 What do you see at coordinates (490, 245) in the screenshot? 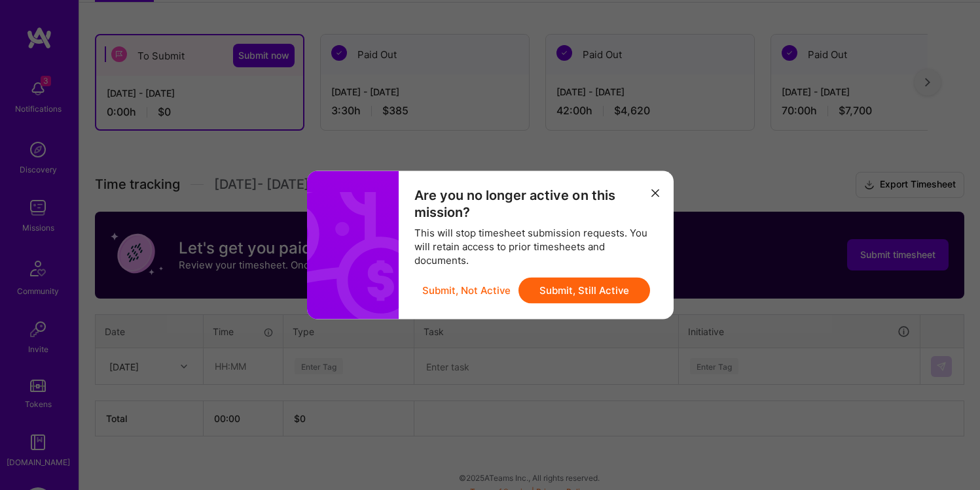
I see `div: modal` at bounding box center [490, 245].